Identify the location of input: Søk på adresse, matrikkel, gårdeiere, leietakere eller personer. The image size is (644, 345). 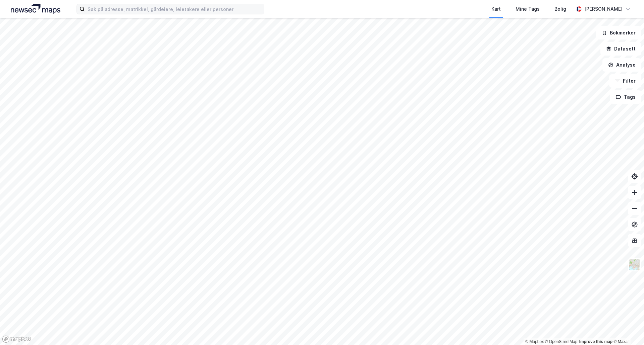
(175, 9).